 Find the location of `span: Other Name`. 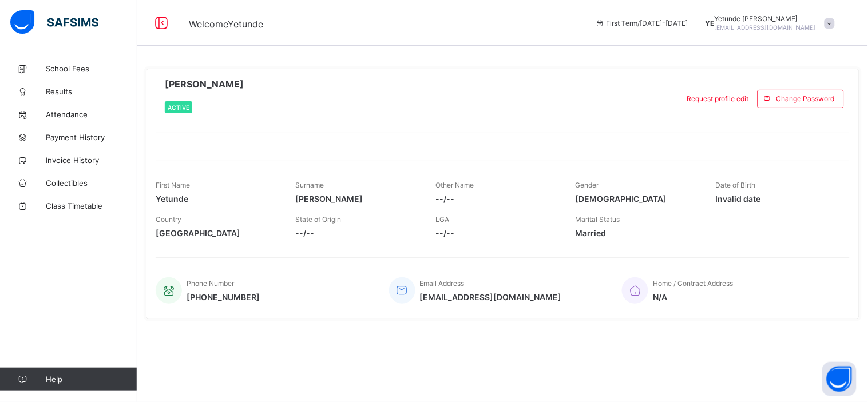

span: Other Name is located at coordinates (454, 185).